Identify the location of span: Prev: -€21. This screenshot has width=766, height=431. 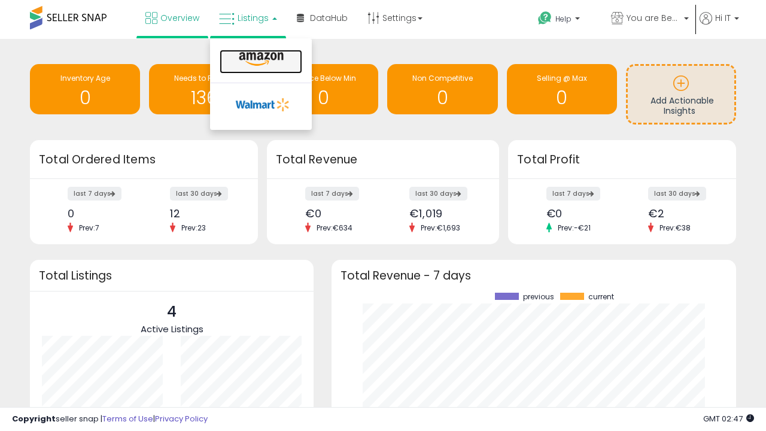
(574, 227).